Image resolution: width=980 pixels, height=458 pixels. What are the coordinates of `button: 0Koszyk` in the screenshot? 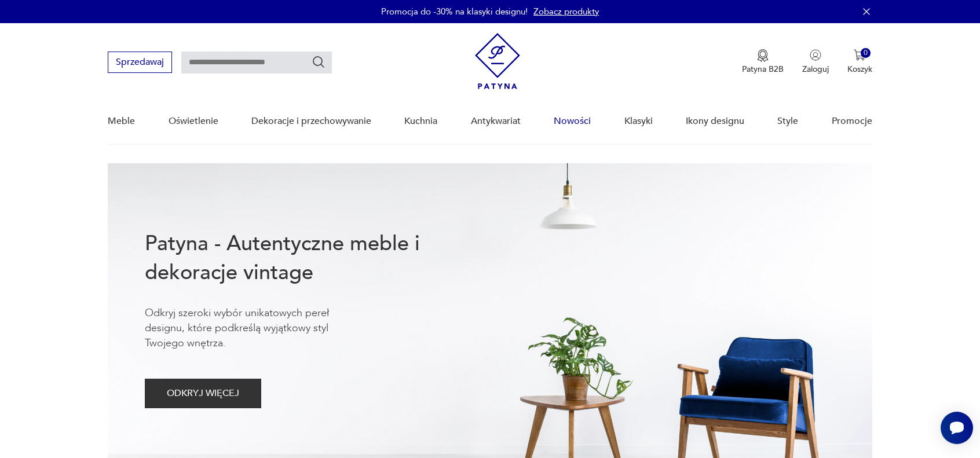 It's located at (860, 62).